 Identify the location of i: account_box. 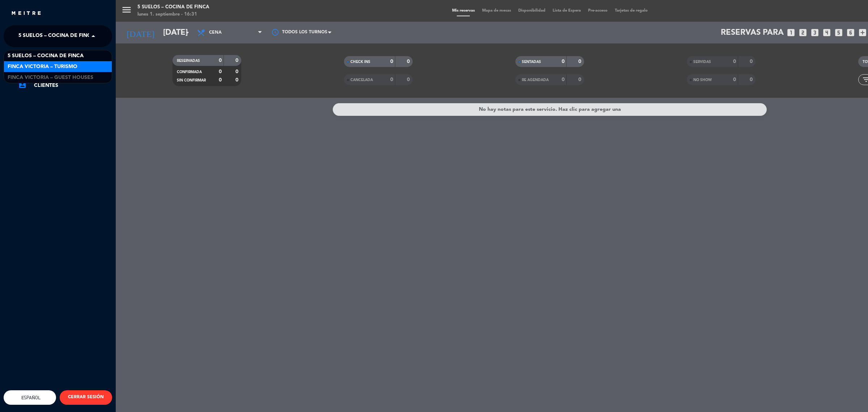
(22, 85).